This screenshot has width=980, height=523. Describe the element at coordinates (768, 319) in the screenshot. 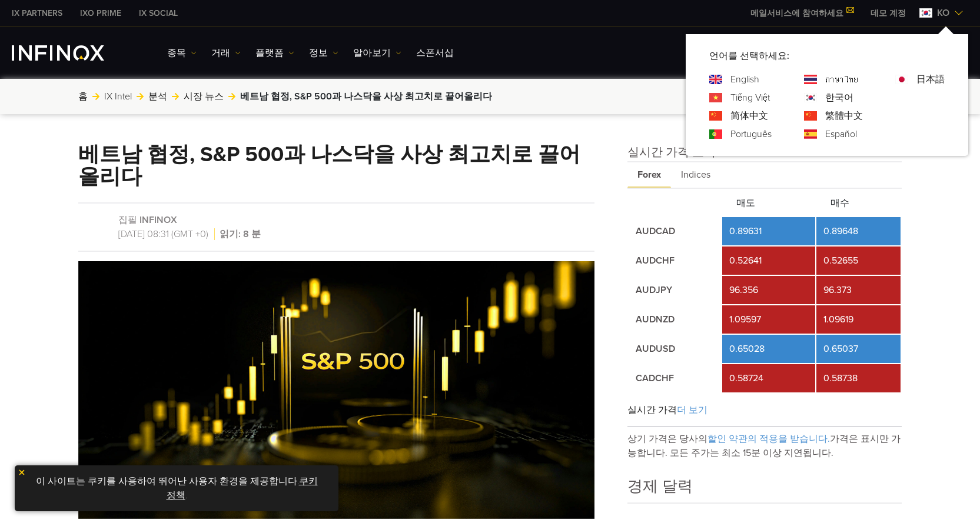

I see `td: 1.09597` at that location.